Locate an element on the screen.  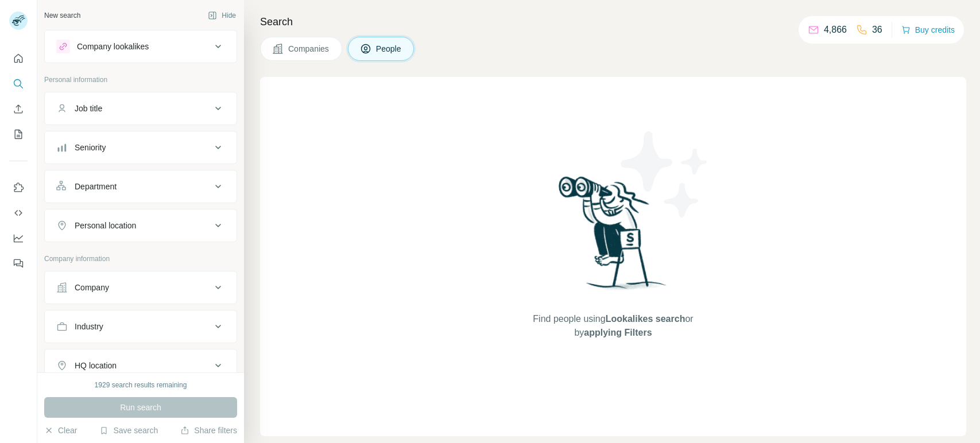
button: Dashboard is located at coordinates (18, 238).